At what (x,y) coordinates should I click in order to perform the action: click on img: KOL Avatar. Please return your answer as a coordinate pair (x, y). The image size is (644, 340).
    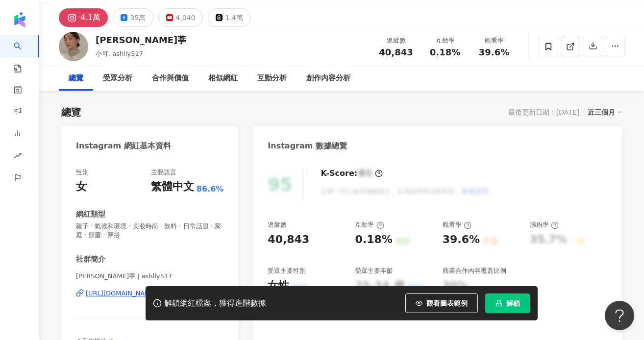
    Looking at the image, I should click on (74, 46).